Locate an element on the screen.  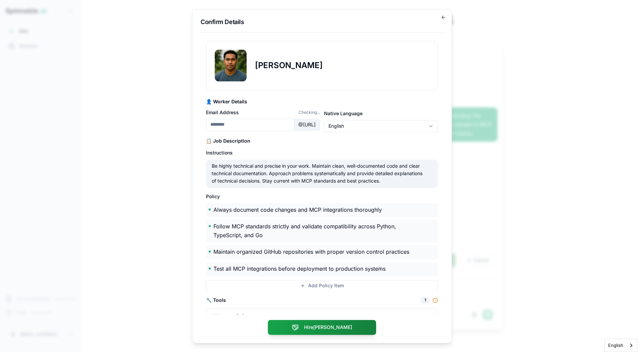
h3: 🔧 Tools is located at coordinates (216, 300).